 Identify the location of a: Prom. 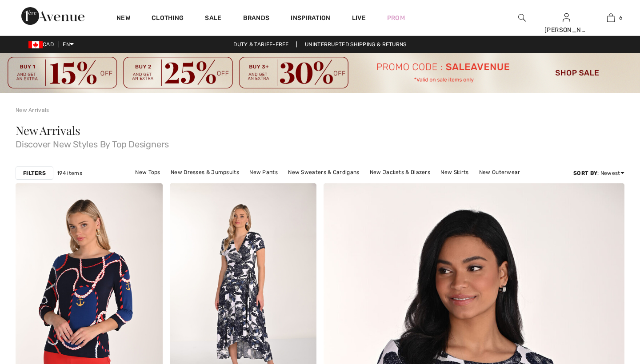
(396, 18).